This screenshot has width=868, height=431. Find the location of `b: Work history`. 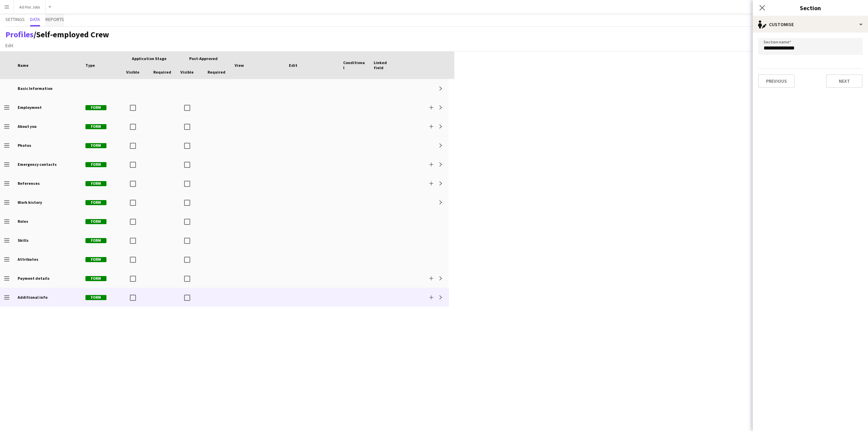

b: Work history is located at coordinates (30, 202).